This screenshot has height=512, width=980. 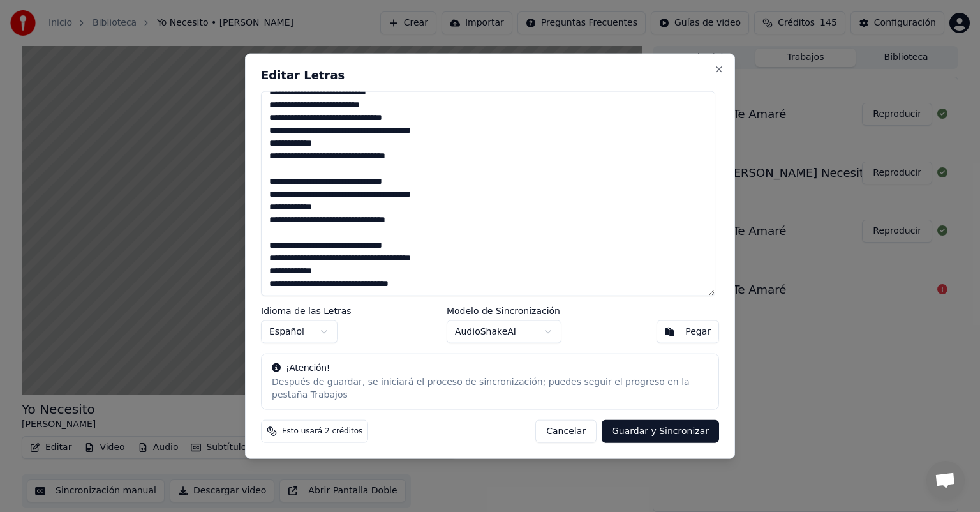 What do you see at coordinates (307, 310) in the screenshot?
I see `label: Idioma de las Letras` at bounding box center [307, 310].